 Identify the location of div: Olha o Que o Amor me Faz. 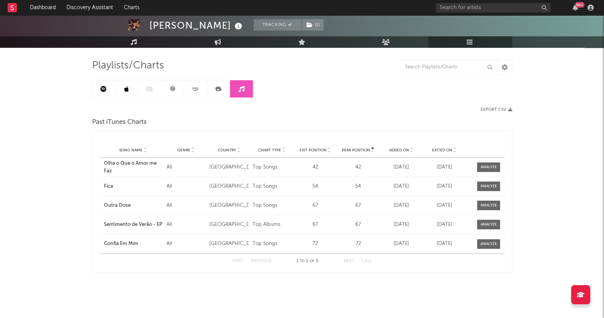
(133, 167).